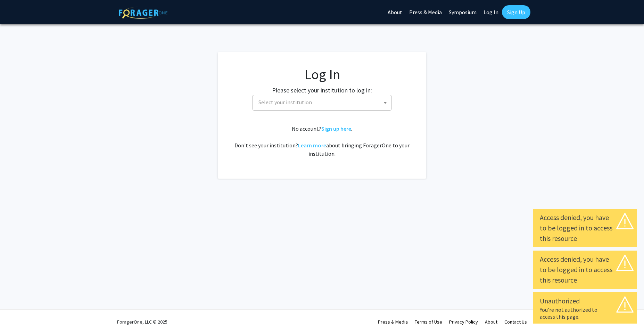 The height and width of the screenshot is (334, 644). Describe the element at coordinates (585, 301) in the screenshot. I see `div: Unauthorized` at that location.